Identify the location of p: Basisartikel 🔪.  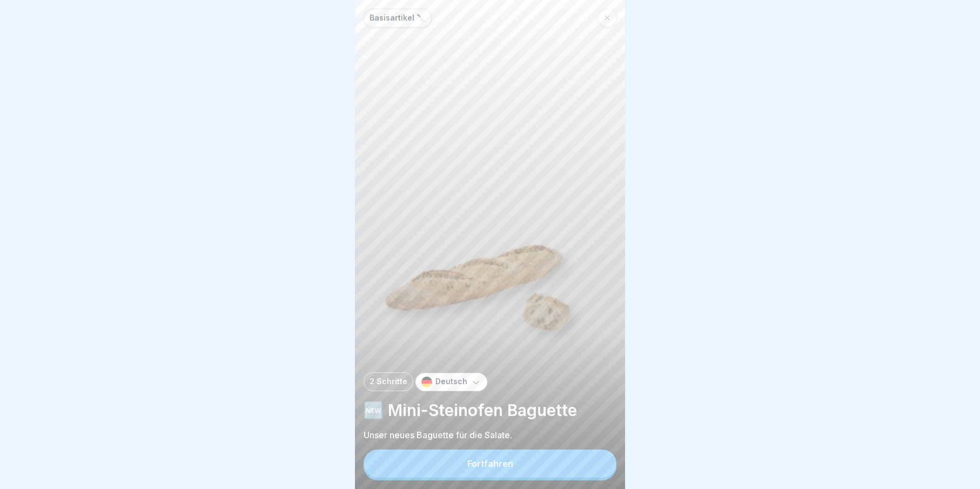
(398, 18).